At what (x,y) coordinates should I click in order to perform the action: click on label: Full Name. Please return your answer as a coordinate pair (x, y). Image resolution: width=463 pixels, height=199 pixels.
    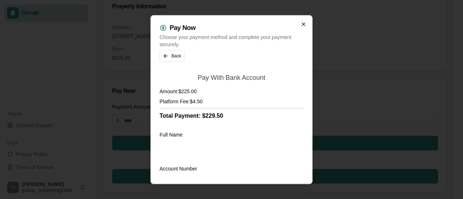
    Looking at the image, I should click on (171, 134).